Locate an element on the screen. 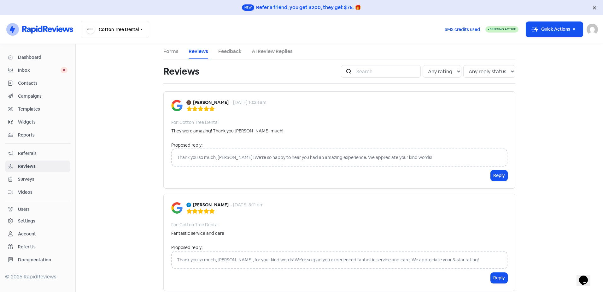  a: Feedback is located at coordinates (230, 51).